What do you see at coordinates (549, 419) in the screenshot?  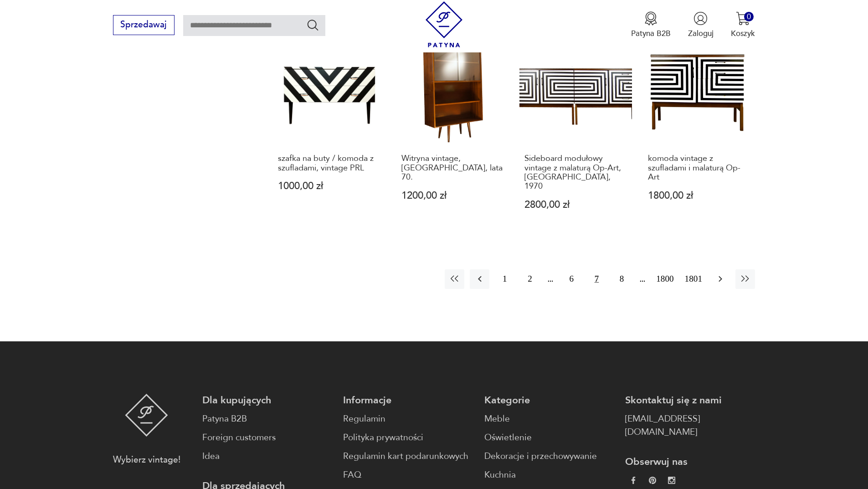 I see `a: Meble` at bounding box center [549, 419].